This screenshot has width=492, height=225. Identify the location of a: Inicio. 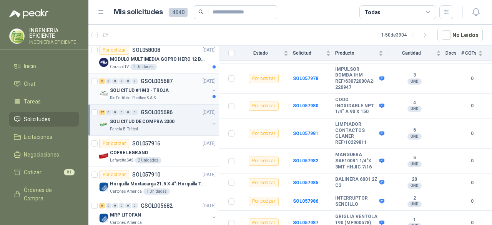
(44, 66).